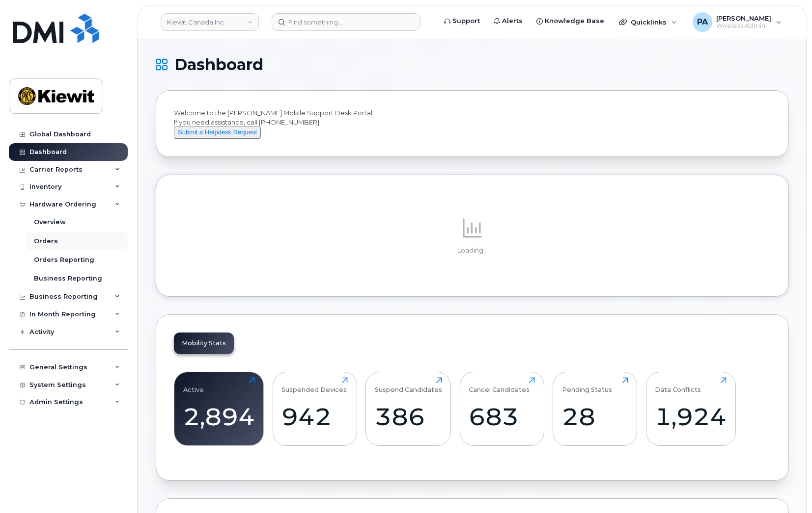 Image resolution: width=812 pixels, height=513 pixels. Describe the element at coordinates (587, 386) in the screenshot. I see `div: Pending Status` at that location.